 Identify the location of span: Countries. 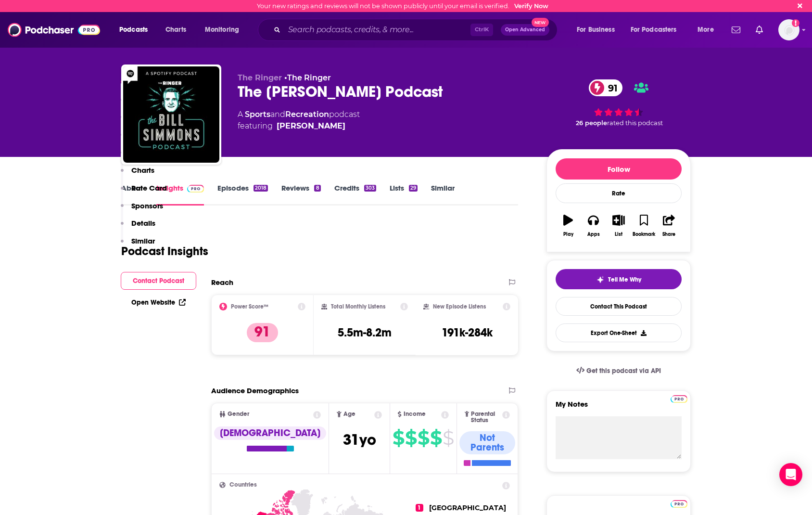
(243, 485).